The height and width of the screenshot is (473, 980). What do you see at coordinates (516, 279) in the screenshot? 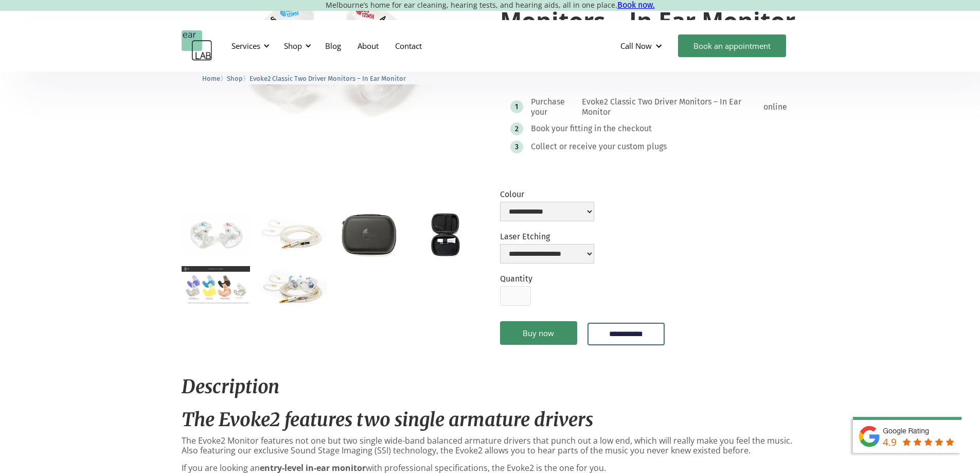
I see `label: Quantity` at bounding box center [516, 279].